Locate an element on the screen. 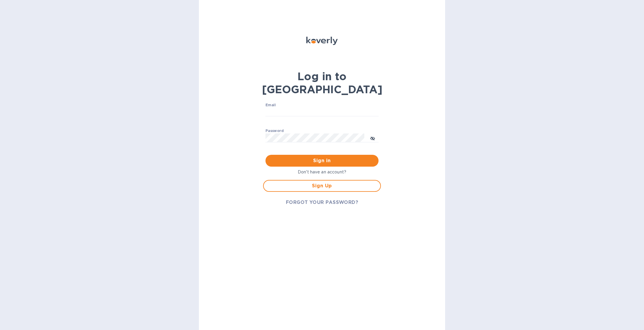  span: FORGOT YOUR PASSWORD? is located at coordinates (322, 202).